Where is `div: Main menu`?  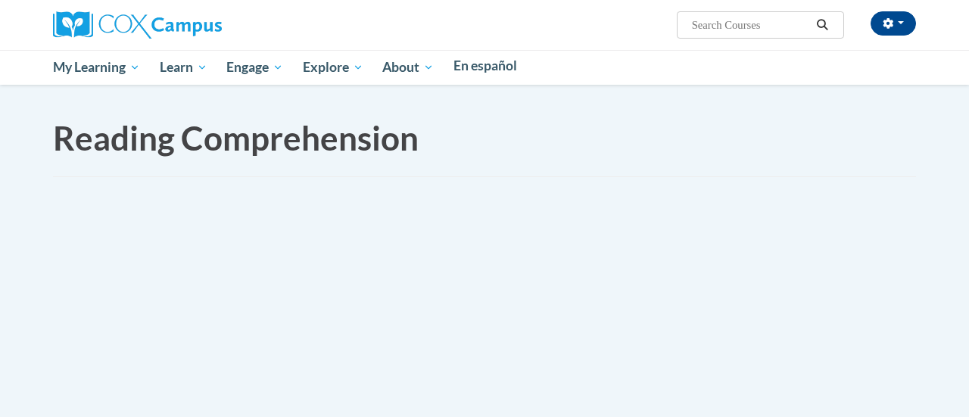
div: Main menu is located at coordinates (484, 67).